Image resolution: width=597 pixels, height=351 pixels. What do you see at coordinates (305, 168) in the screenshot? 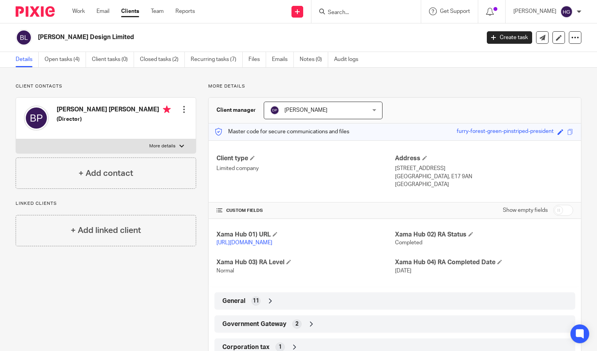
I see `p: Limited company` at bounding box center [305, 168].